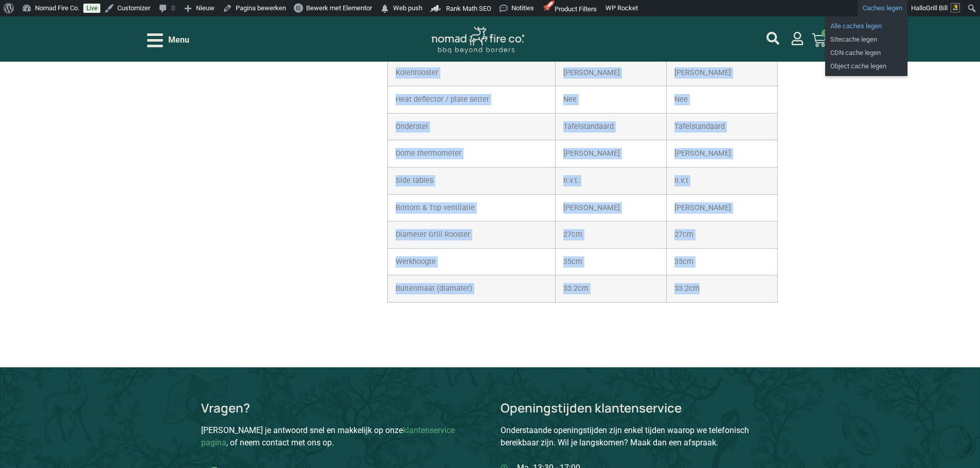 The height and width of the screenshot is (468, 980). What do you see at coordinates (179, 40) in the screenshot?
I see `span: Menu` at bounding box center [179, 40].